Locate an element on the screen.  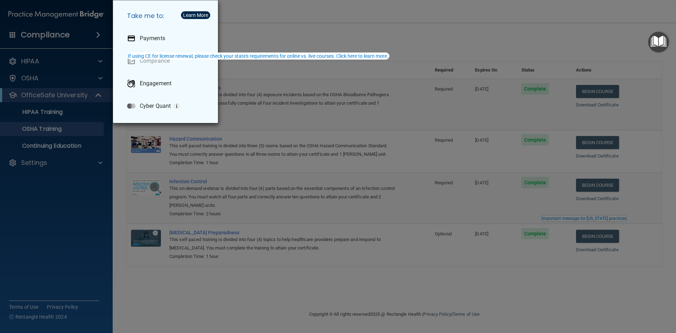
a: Engagement is located at coordinates (167, 83).